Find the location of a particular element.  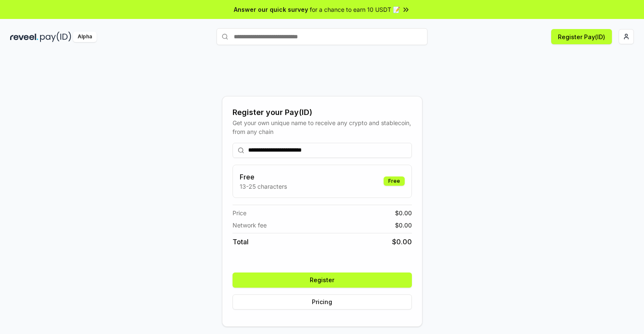

button: Pricing is located at coordinates (322, 302).